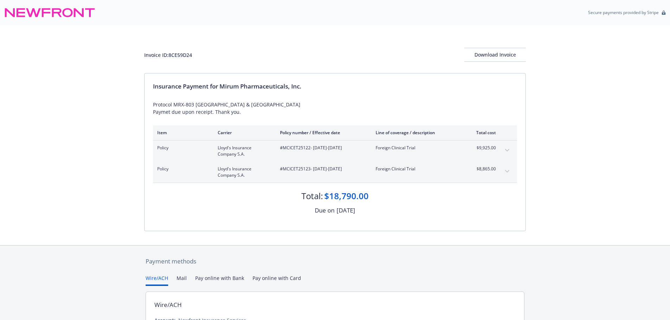 Image resolution: width=670 pixels, height=320 pixels. Describe the element at coordinates (277, 280) in the screenshot. I see `button: Pay online with Card` at that location.